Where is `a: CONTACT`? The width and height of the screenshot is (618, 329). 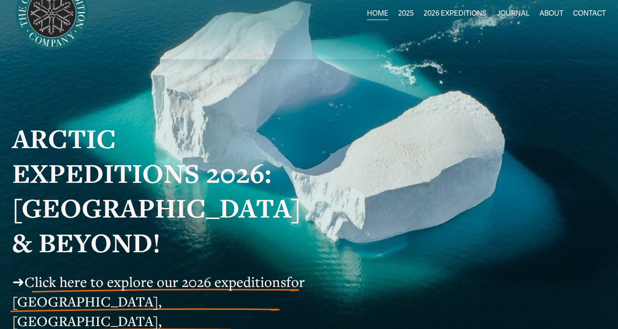 a: CONTACT is located at coordinates (589, 14).